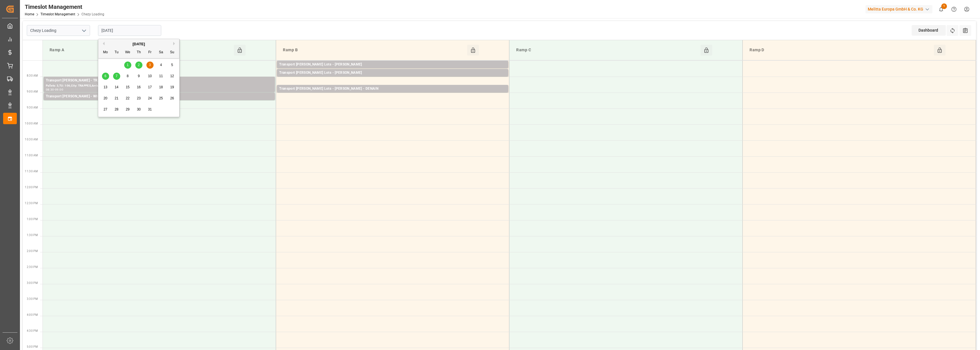  I want to click on span: 12:00 PM, so click(31, 187).